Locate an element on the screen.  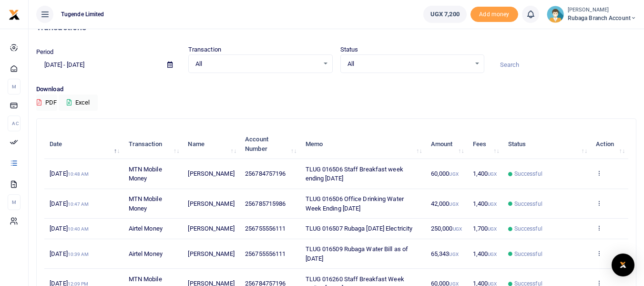
th: Action: activate to sort column ascending is located at coordinates (609, 144).